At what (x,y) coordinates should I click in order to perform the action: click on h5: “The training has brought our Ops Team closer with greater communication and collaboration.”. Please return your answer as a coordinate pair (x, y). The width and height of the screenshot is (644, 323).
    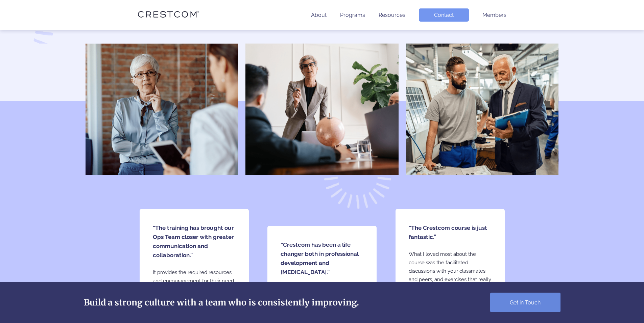
    Looking at the image, I should click on (194, 242).